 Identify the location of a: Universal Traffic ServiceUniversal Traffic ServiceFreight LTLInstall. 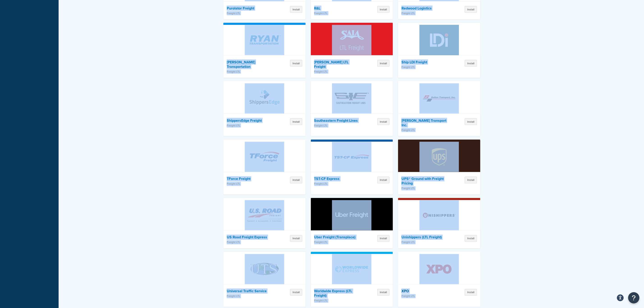
(264, 280).